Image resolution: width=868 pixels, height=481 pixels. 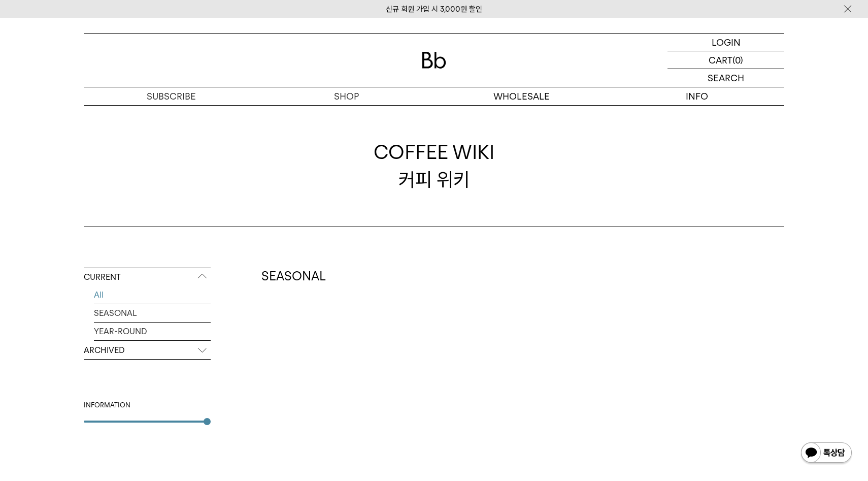 What do you see at coordinates (152, 295) in the screenshot?
I see `a: All` at bounding box center [152, 295].